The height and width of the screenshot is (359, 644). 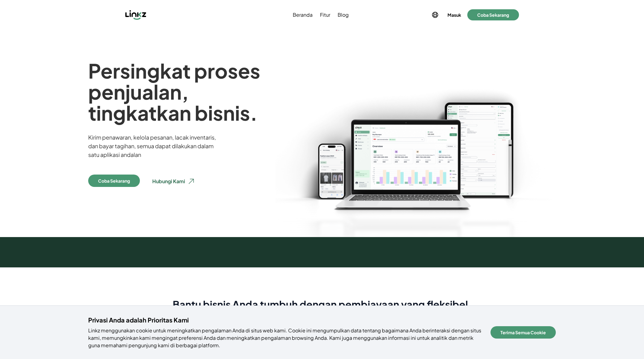 What do you see at coordinates (136, 15) in the screenshot?
I see `img: Linkz logo` at bounding box center [136, 15].